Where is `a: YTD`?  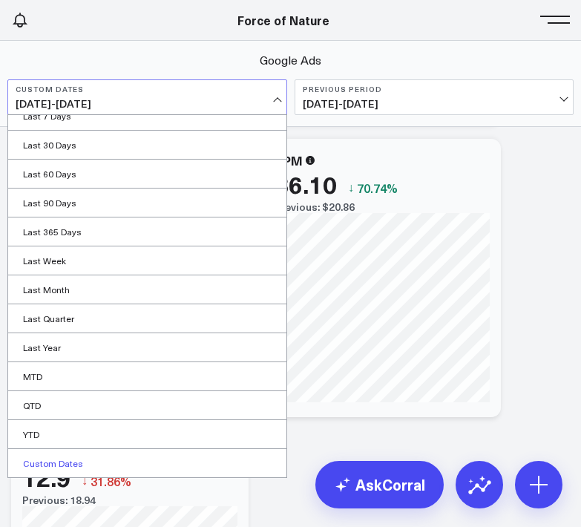 a: YTD is located at coordinates (147, 434).